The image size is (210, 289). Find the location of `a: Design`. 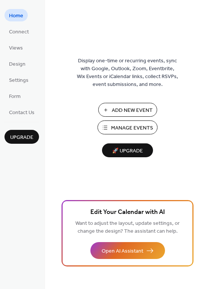

a: Design is located at coordinates (17, 63).